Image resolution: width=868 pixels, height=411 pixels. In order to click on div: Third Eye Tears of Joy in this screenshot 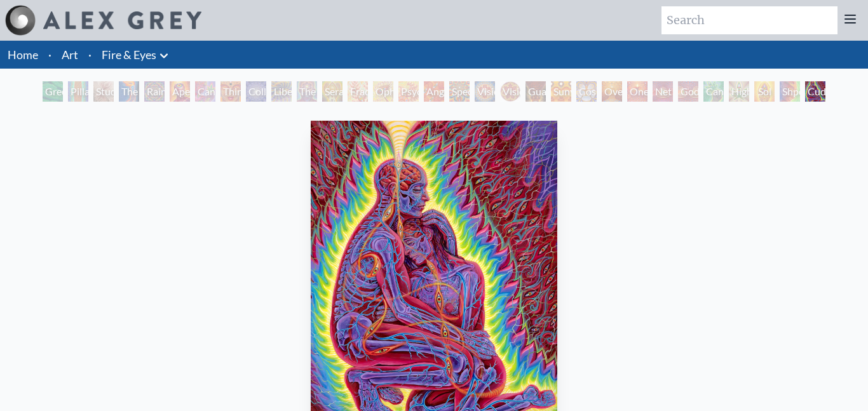, I will do `click(231, 91)`.